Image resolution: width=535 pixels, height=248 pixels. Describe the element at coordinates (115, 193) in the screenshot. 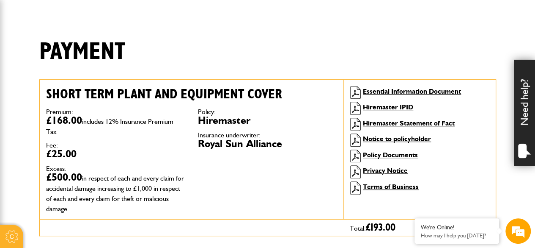

I see `span: in respect of each and every claim for accidental damage increasing to £1,000 in respect of each ...` at that location.